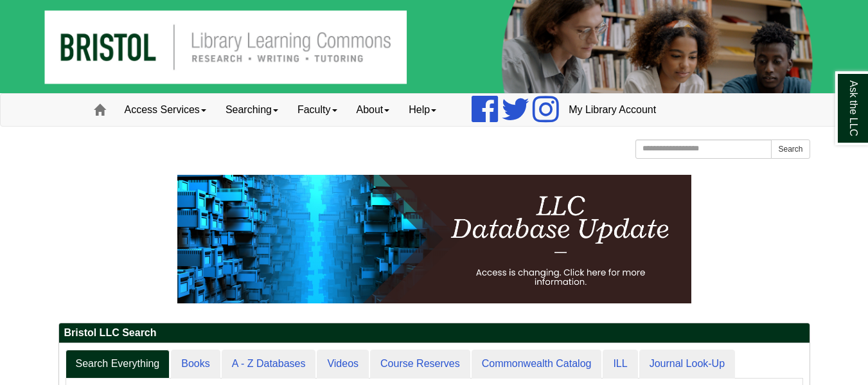 Image resolution: width=868 pixels, height=385 pixels. I want to click on h2: Bristol LLC Search, so click(434, 333).